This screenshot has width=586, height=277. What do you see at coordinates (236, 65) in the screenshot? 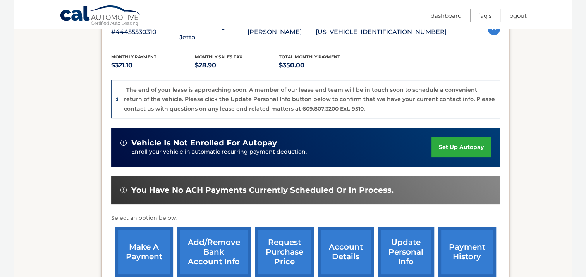
I see `p: $28.90` at bounding box center [236, 65].